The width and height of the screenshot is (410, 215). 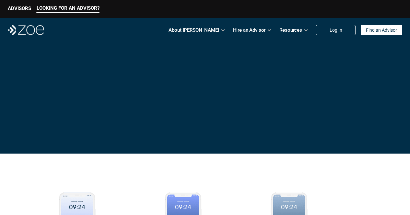 What do you see at coordinates (335, 30) in the screenshot?
I see `p: Log In` at bounding box center [335, 30].